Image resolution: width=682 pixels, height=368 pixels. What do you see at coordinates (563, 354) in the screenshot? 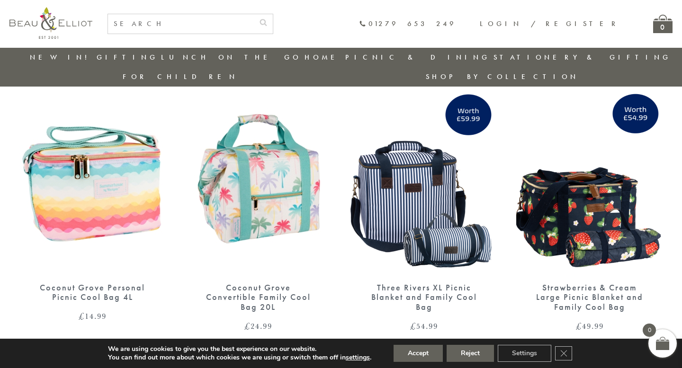
I see `button: Close GDPR Cookie Banner` at bounding box center [563, 354].